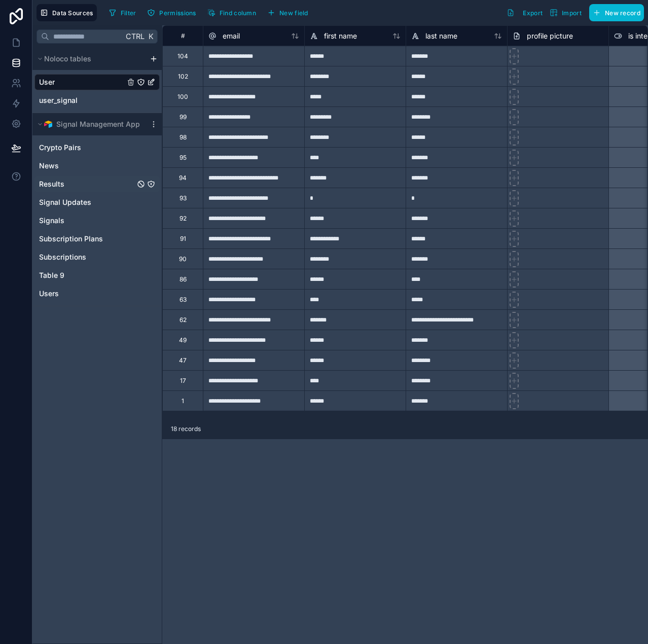 This screenshot has width=648, height=644. Describe the element at coordinates (183, 300) in the screenshot. I see `div: 63` at that location.